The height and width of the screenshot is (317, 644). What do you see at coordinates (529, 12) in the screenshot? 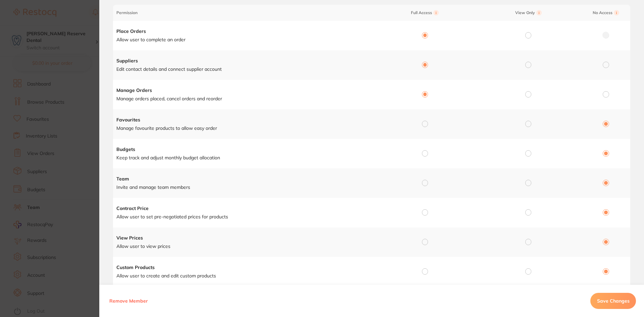
I see `span: View Only` at bounding box center [529, 12].